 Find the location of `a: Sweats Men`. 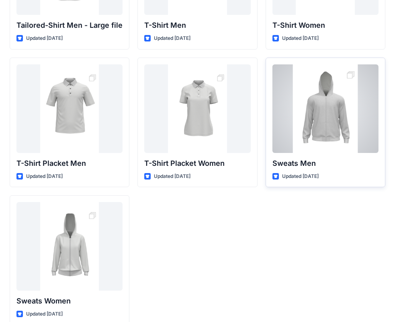

a: Sweats Men is located at coordinates (326, 109).